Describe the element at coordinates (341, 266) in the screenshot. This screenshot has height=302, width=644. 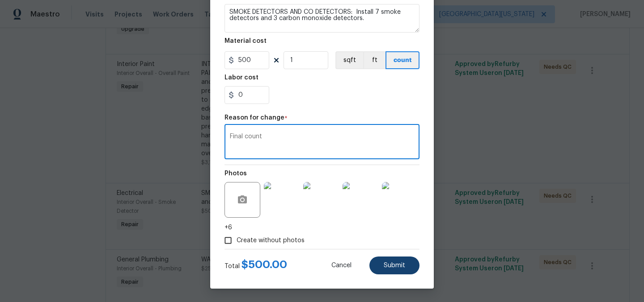
I see `span: Cancel` at that location.